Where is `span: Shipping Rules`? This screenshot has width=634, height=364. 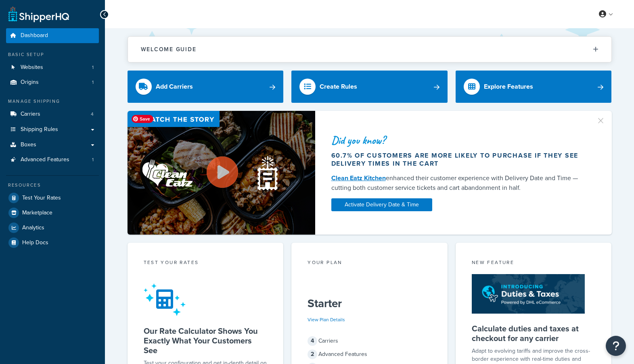 span: Shipping Rules is located at coordinates (39, 130).